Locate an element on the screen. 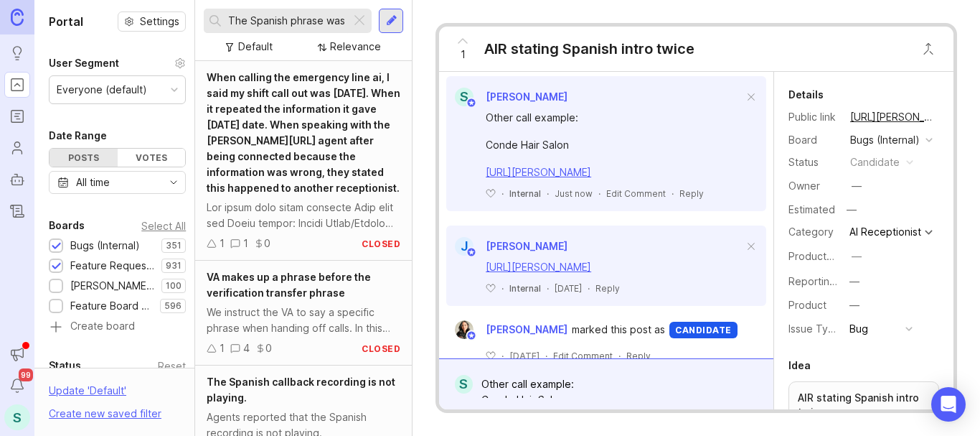 The width and height of the screenshot is (980, 436). div: Bugs (Internal) is located at coordinates (105, 246).